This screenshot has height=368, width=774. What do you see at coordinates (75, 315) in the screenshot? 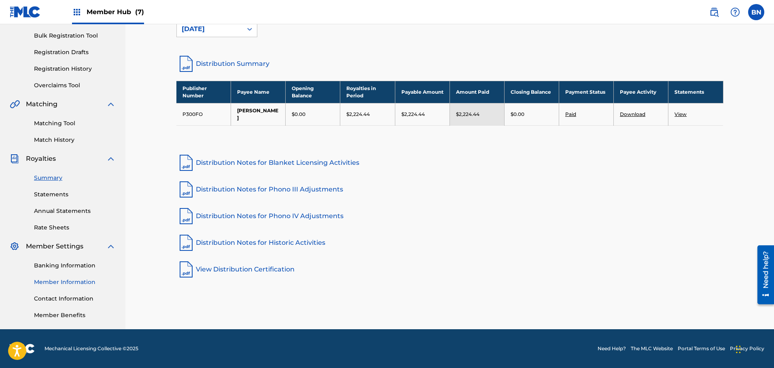
I see `a: Member Benefits` at bounding box center [75, 315].